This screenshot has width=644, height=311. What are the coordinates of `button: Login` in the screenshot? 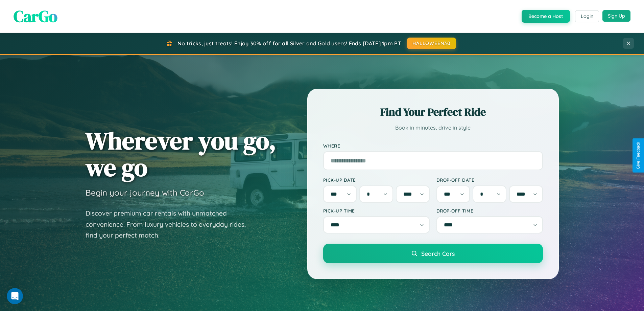 It's located at (587, 16).